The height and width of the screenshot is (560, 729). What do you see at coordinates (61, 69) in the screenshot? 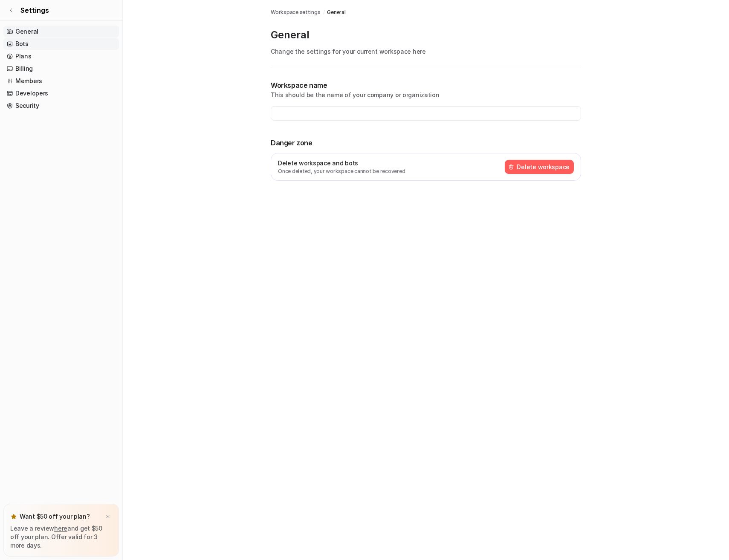
I see `a: Billing` at bounding box center [61, 69].